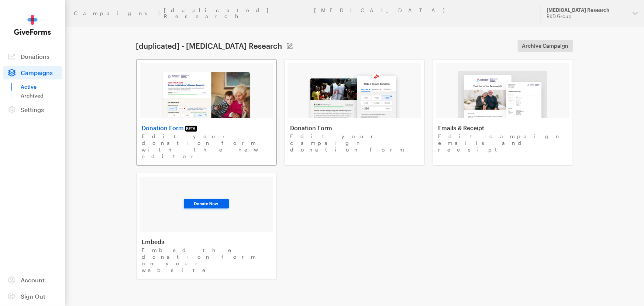  Describe the element at coordinates (33, 296) in the screenshot. I see `span: Sign Out` at that location.